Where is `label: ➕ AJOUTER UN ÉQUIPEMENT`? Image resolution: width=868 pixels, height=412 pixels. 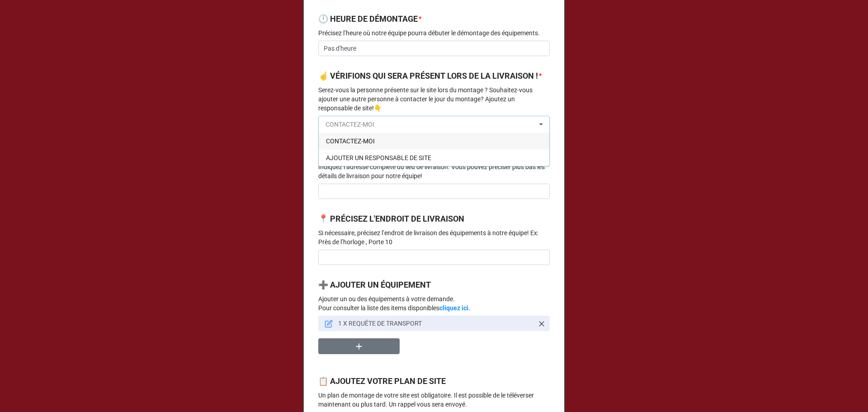 label: ➕ AJOUTER UN ÉQUIPEMENT is located at coordinates (374, 285).